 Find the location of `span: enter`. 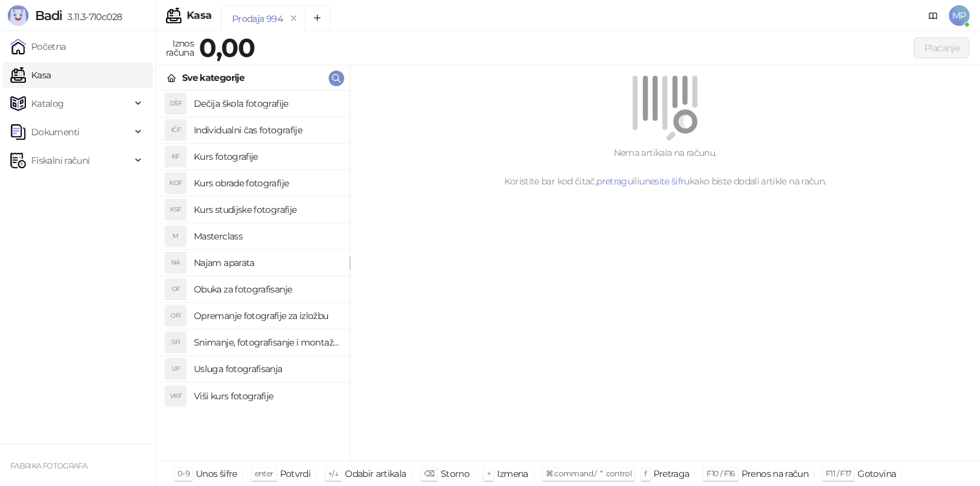

span: enter is located at coordinates (264, 473).